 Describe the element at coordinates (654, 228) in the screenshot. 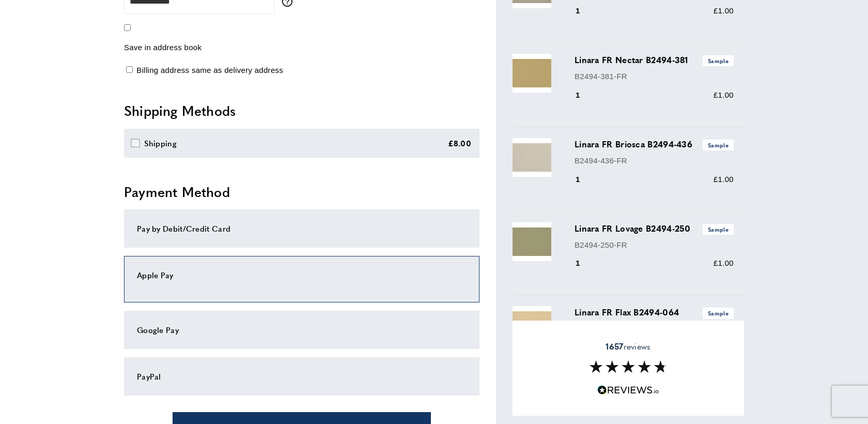

I see `h3: Linara FR Lovage B2494-250` at that location.